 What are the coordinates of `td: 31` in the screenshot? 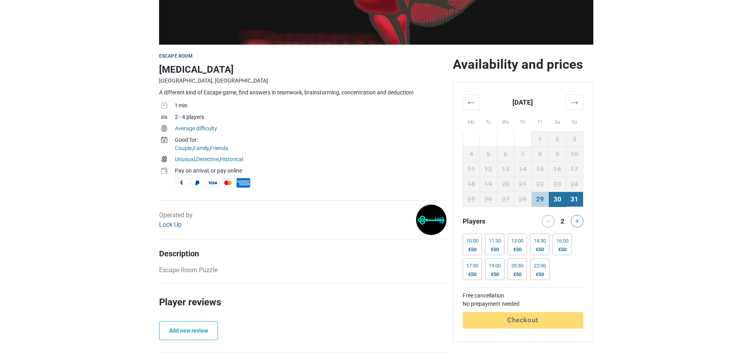 It's located at (574, 199).